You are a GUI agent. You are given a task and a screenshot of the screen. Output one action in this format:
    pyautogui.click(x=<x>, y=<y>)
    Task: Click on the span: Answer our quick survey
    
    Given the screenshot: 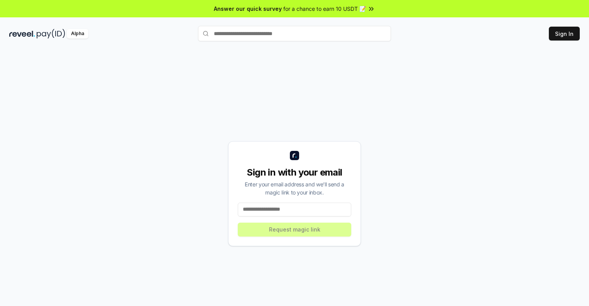 What is the action you would take?
    pyautogui.click(x=248, y=8)
    